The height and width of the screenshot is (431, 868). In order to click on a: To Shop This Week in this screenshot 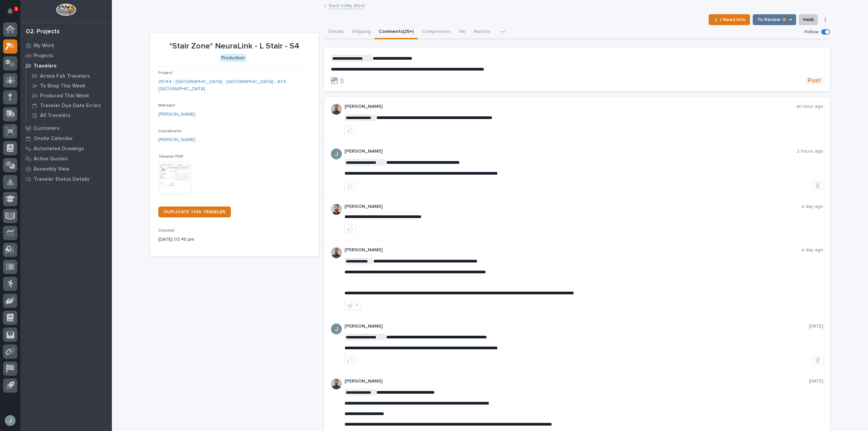, I will do `click(69, 86)`.